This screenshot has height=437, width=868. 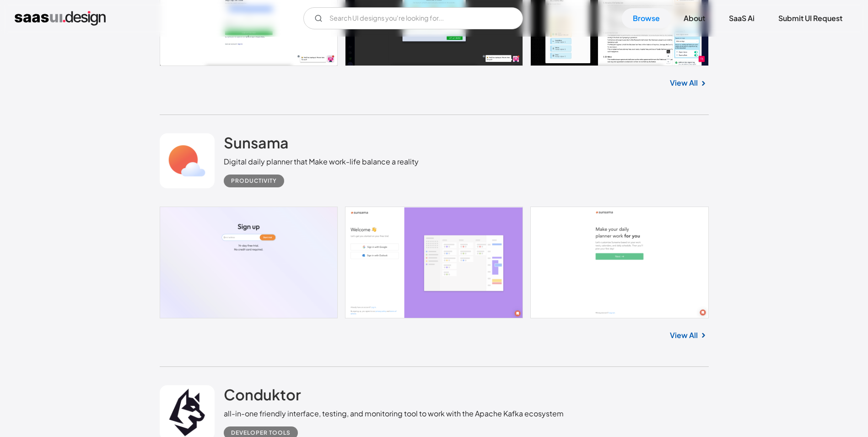 What do you see at coordinates (413, 18) in the screenshot?
I see `form: Email Form` at bounding box center [413, 18].